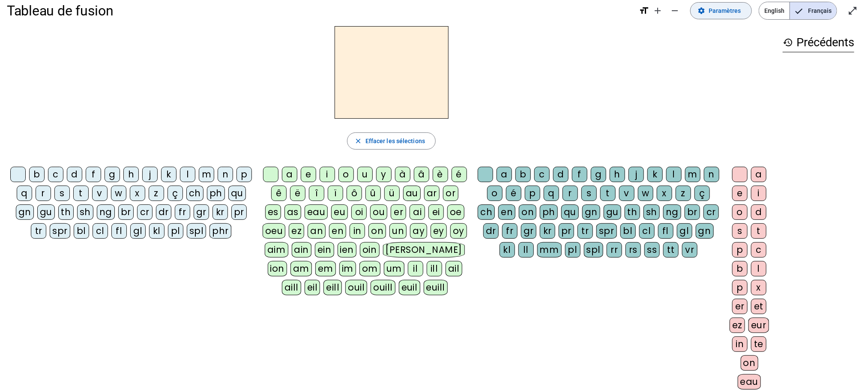 The height and width of the screenshot is (390, 868). Describe the element at coordinates (701, 11) in the screenshot. I see `mat-icon: settings` at that location.